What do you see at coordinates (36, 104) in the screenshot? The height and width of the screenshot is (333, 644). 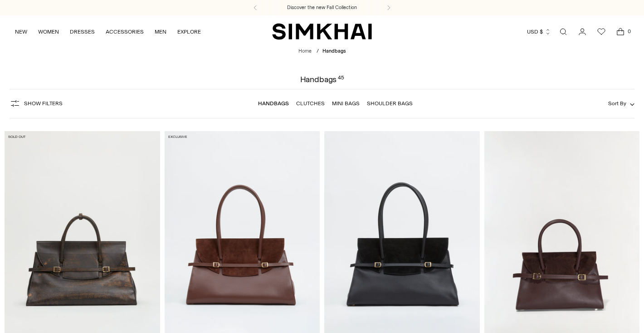 I see `button: Show Filters` at bounding box center [36, 104].